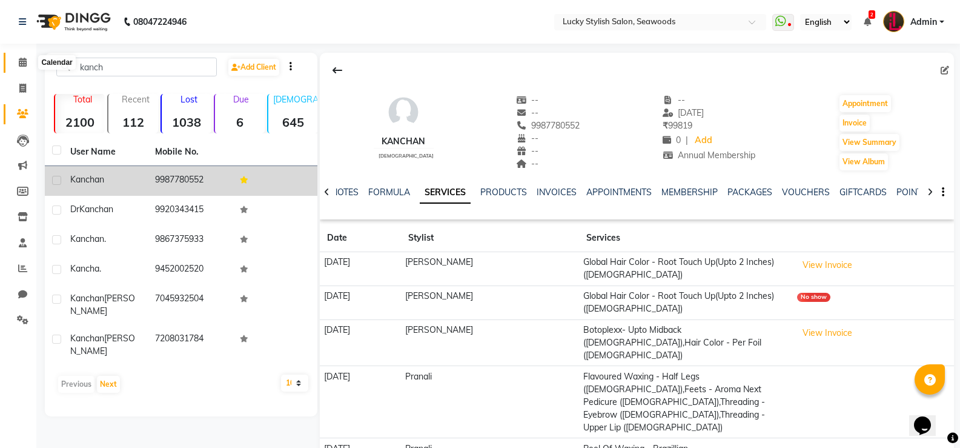 The image size is (960, 448). What do you see at coordinates (869, 142) in the screenshot?
I see `button: View Summary` at bounding box center [869, 142].